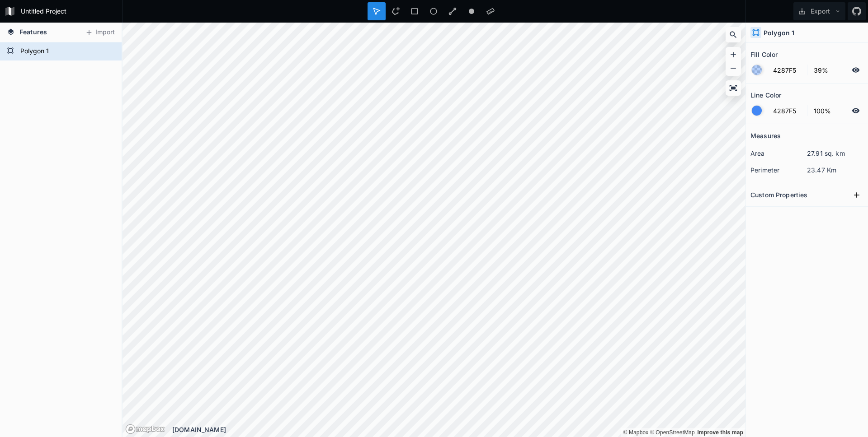 The image size is (868, 437). I want to click on button: Import, so click(100, 33).